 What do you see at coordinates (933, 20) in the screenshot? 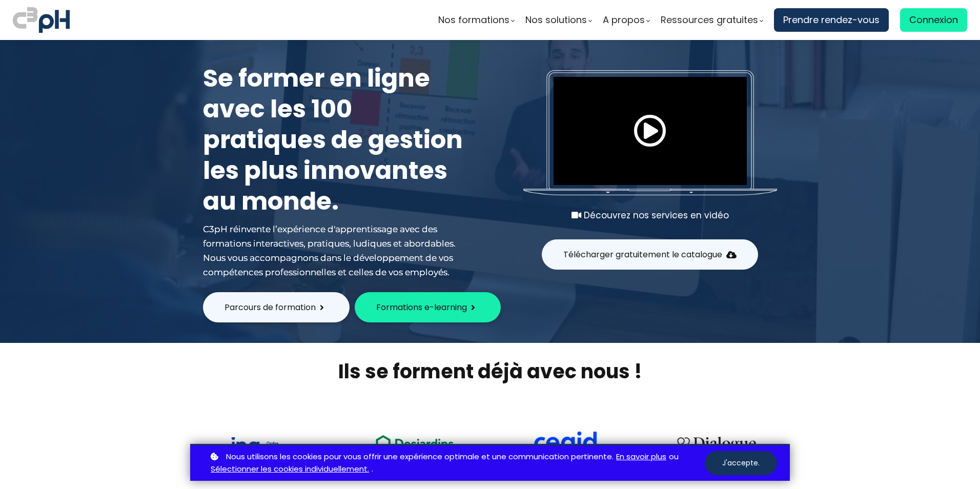
I see `span: Connexion` at bounding box center [933, 20].